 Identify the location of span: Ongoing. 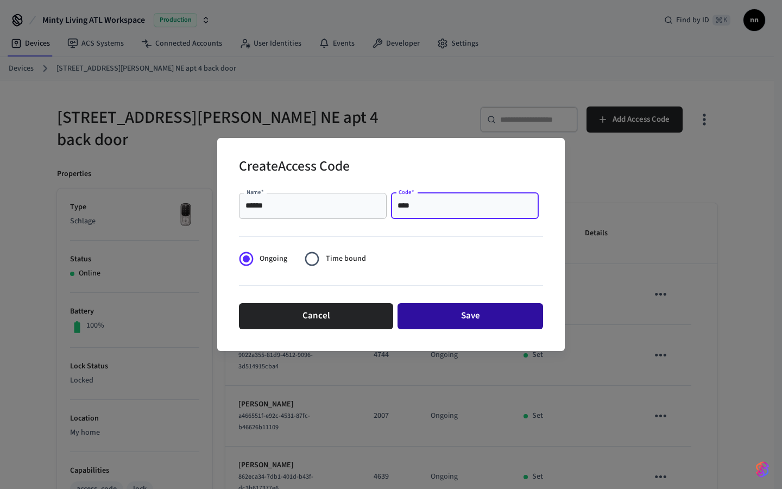
(273, 258).